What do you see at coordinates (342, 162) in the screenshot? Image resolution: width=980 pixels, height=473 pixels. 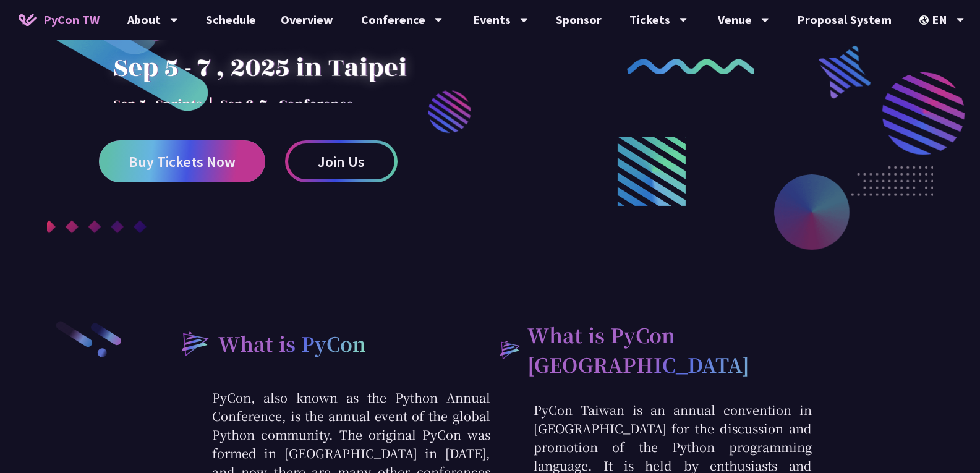 I see `a: Join Us` at bounding box center [342, 162].